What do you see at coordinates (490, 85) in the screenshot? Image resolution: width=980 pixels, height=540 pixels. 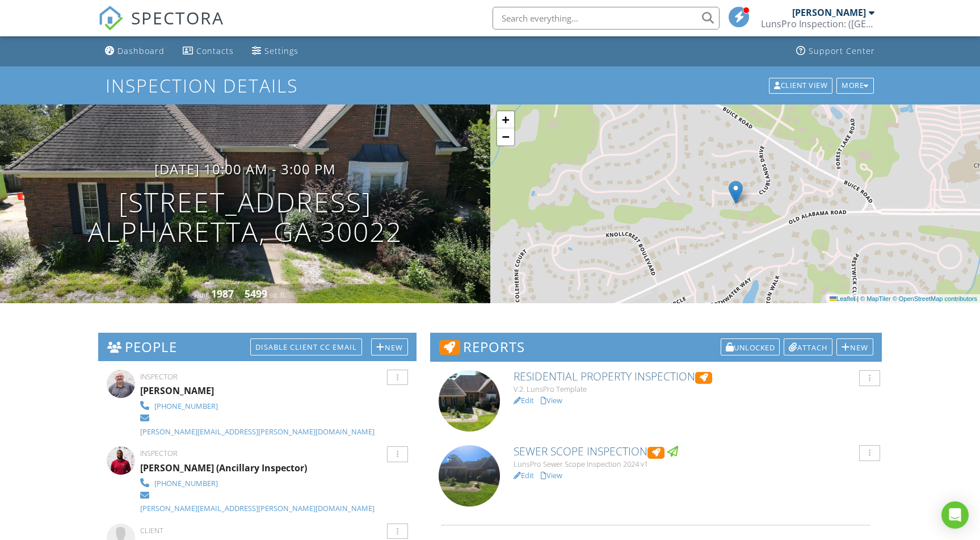 I see `h1: Inspection Details` at bounding box center [490, 85].